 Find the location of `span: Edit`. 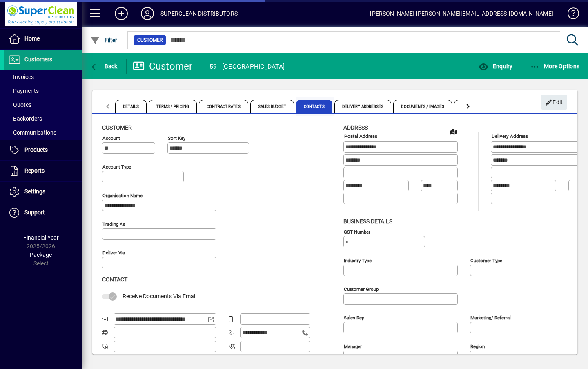

span: Edit is located at coordinates (554, 102).